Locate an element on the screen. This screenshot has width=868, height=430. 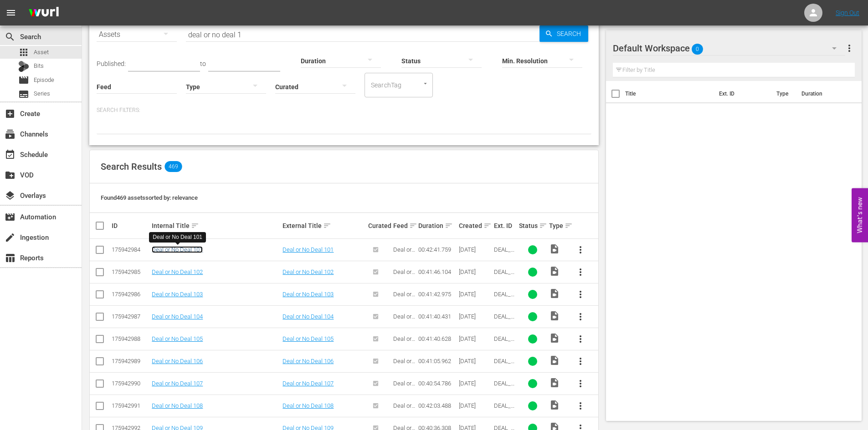
span: Search is located at coordinates (10, 37).